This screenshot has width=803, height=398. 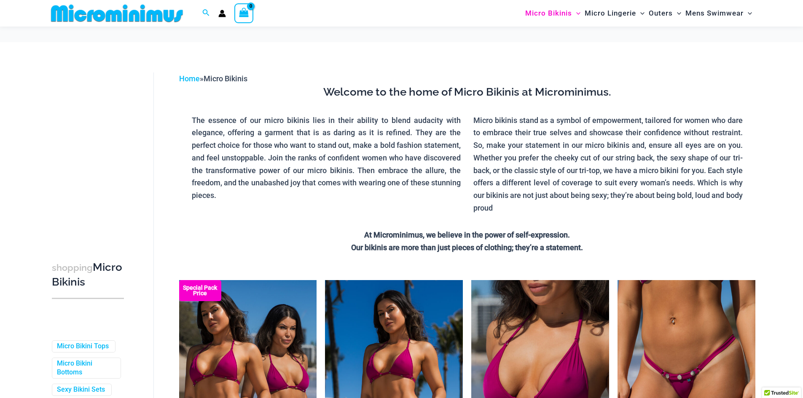 I want to click on nav: Site Navigation, so click(x=638, y=13).